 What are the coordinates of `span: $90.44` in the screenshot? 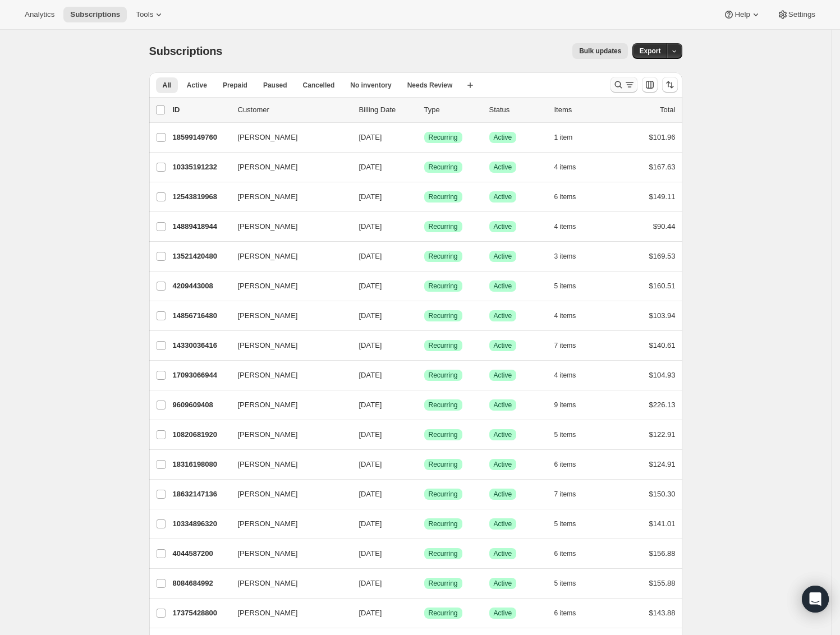 It's located at (665, 226).